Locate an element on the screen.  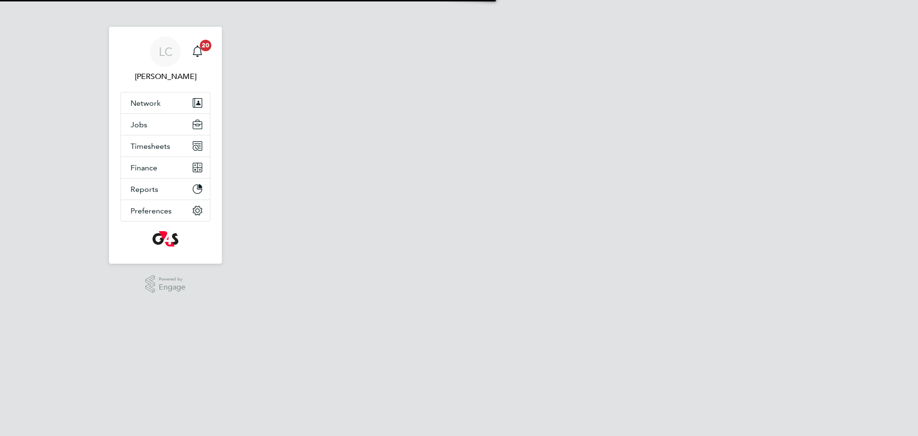
span: Reports is located at coordinates (144, 189).